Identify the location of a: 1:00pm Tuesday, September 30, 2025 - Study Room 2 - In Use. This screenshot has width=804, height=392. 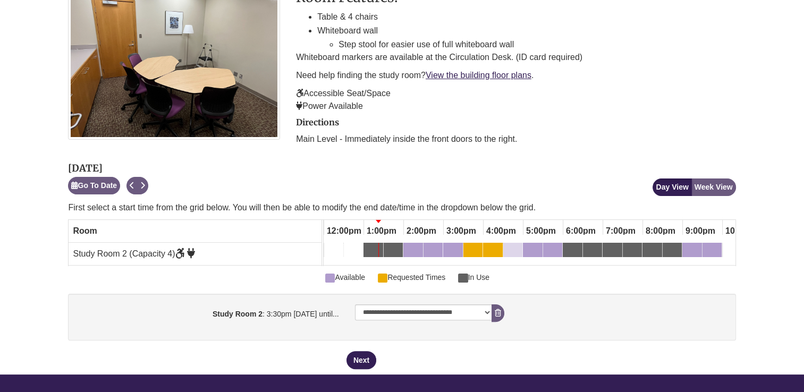
(373, 252).